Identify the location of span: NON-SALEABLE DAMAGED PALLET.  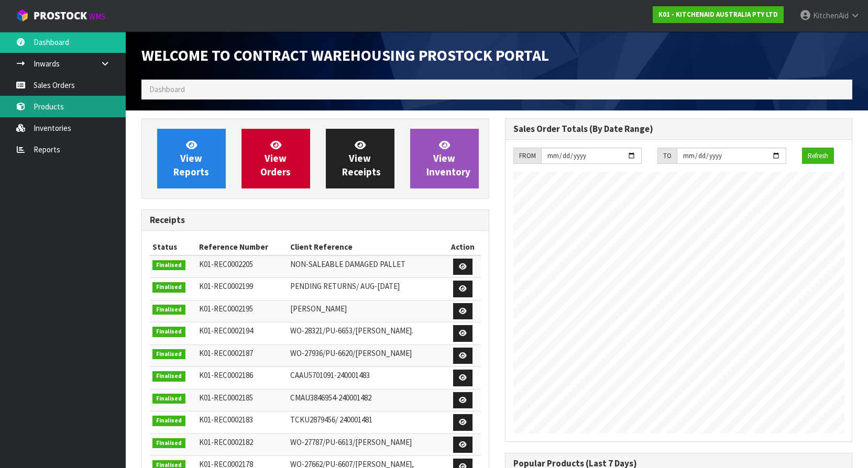
(348, 264).